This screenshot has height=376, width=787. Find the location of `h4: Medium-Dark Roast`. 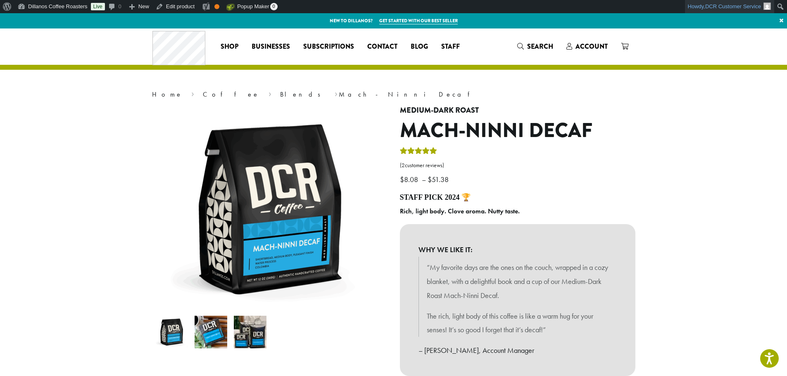

h4: Medium-Dark Roast is located at coordinates (518, 111).